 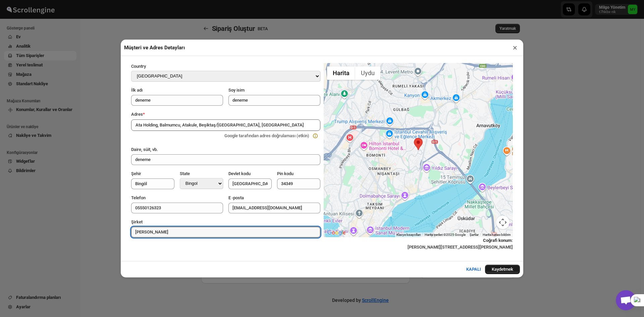 I want to click on span: E -posta, so click(x=236, y=198).